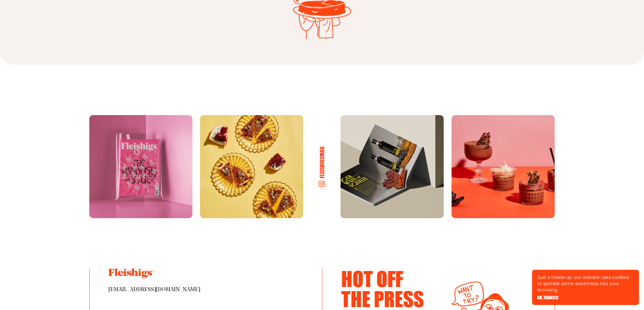 The height and width of the screenshot is (310, 644). What do you see at coordinates (503, 167) in the screenshot?
I see `img: Instagram Photo 4` at bounding box center [503, 167].